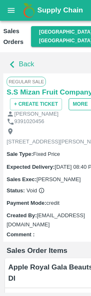 This screenshot has width=91, height=296. I want to click on label: Sales Exec :, so click(22, 179).